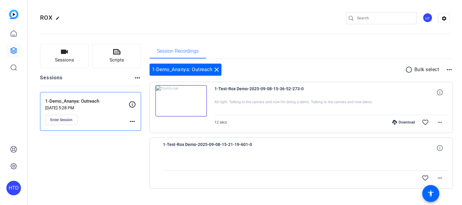 This screenshot has height=205, width=462. What do you see at coordinates (271, 93) in the screenshot?
I see `span: 1-Test-Rox Demo-2025-09-08-15-36-52-273-0` at bounding box center [271, 93].